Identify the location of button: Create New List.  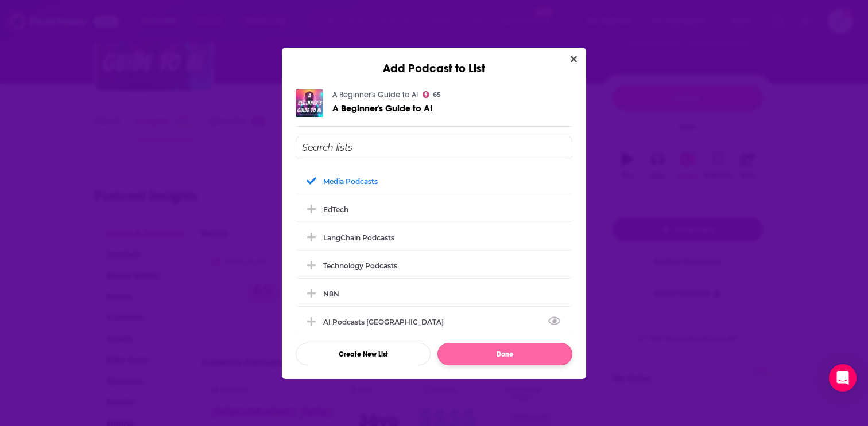
(363, 354).